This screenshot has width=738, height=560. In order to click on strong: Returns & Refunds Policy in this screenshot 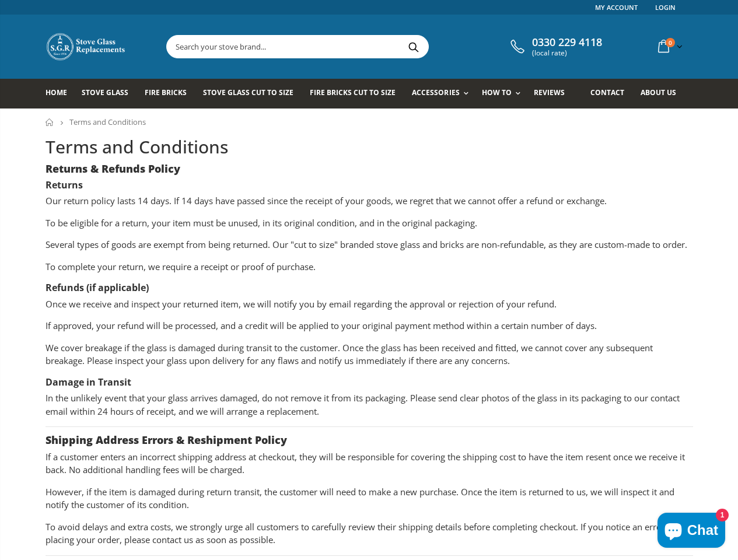, I will do `click(113, 169)`.